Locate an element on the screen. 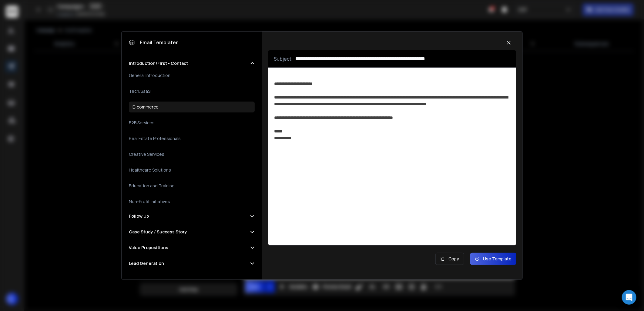 The width and height of the screenshot is (644, 311). button: Copy is located at coordinates (449, 259).